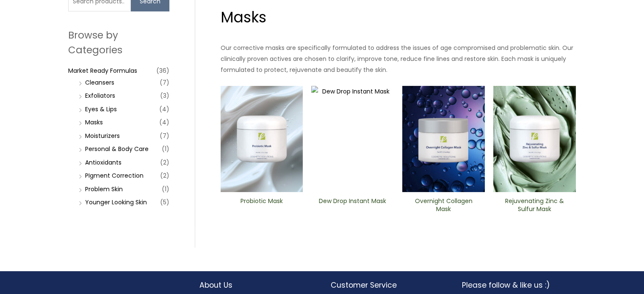 This screenshot has width=644, height=294. What do you see at coordinates (104, 189) in the screenshot?
I see `a: Problem Skin` at bounding box center [104, 189].